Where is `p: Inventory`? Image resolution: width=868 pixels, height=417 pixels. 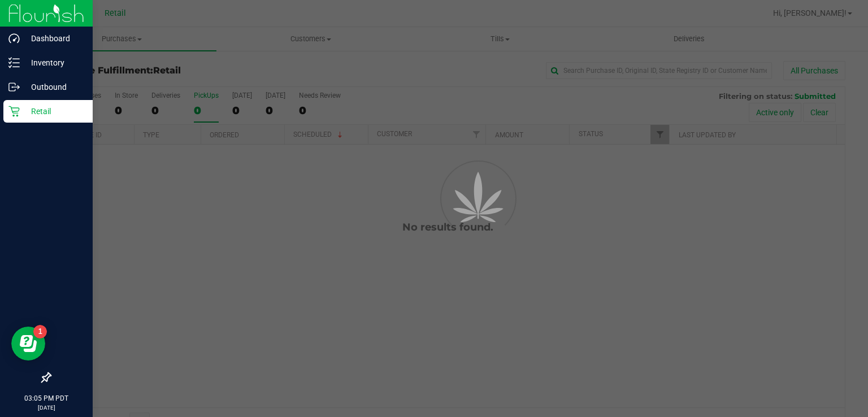
p: Inventory is located at coordinates (54, 62).